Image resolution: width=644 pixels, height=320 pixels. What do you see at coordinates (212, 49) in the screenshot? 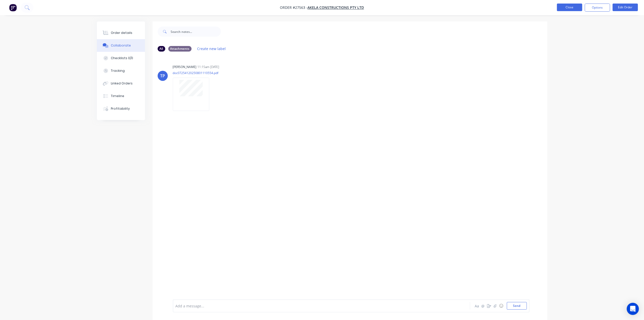
I see `button: Create new label` at bounding box center [212, 49].